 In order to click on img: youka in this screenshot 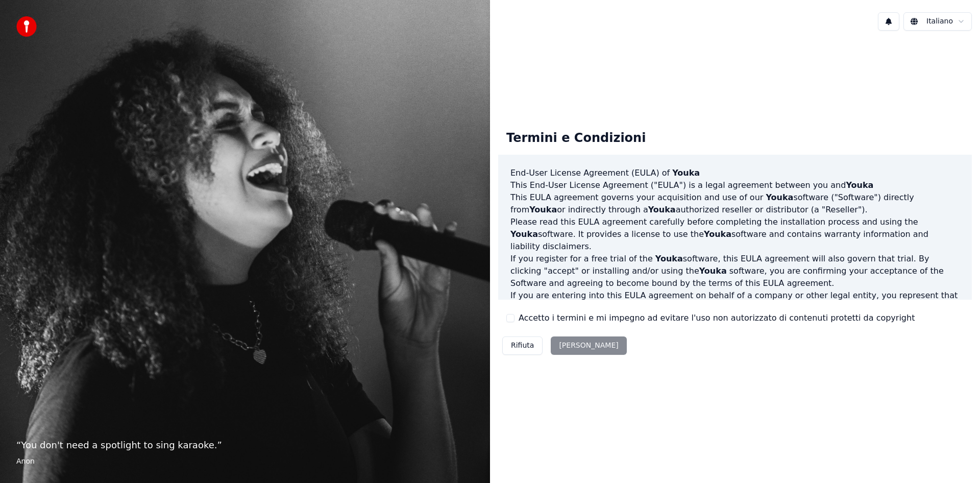, I will do `click(26, 26)`.